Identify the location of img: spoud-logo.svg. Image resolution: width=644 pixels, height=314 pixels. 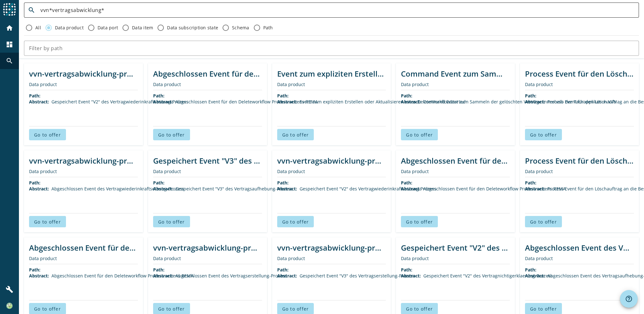
(9, 9).